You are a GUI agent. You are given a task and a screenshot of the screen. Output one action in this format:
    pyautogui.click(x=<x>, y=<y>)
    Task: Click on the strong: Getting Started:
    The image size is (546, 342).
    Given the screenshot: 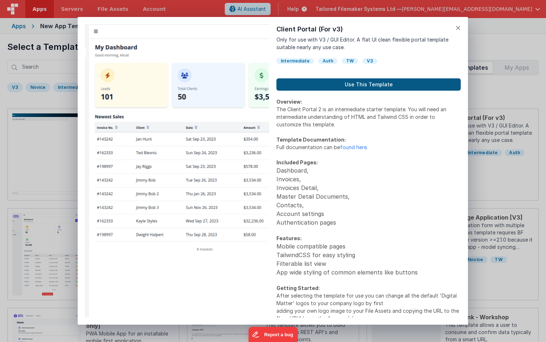 What is the action you would take?
    pyautogui.click(x=298, y=288)
    